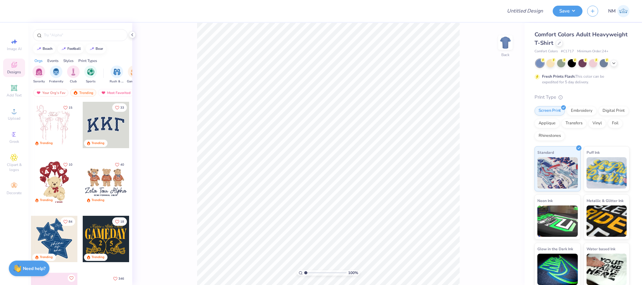 The image size is (642, 285). Describe the element at coordinates (568, 11) in the screenshot. I see `button: Save` at that location.